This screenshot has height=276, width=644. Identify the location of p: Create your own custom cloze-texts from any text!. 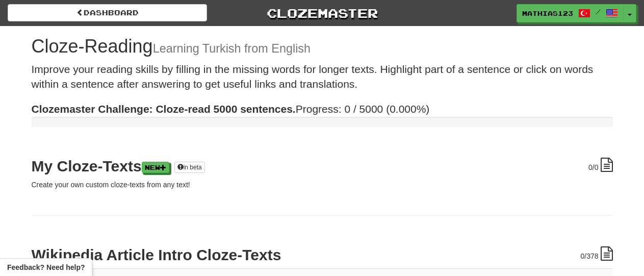
(323, 184).